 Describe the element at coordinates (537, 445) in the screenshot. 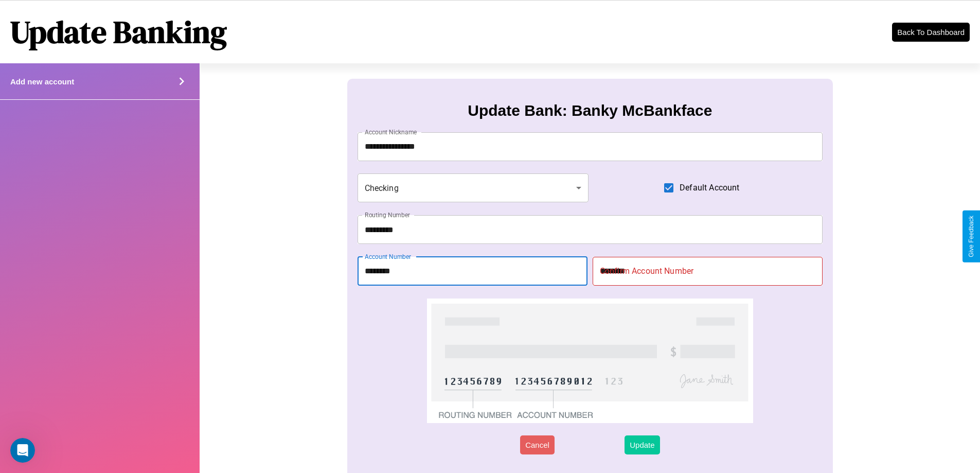

I see `button: Cancel` at that location.